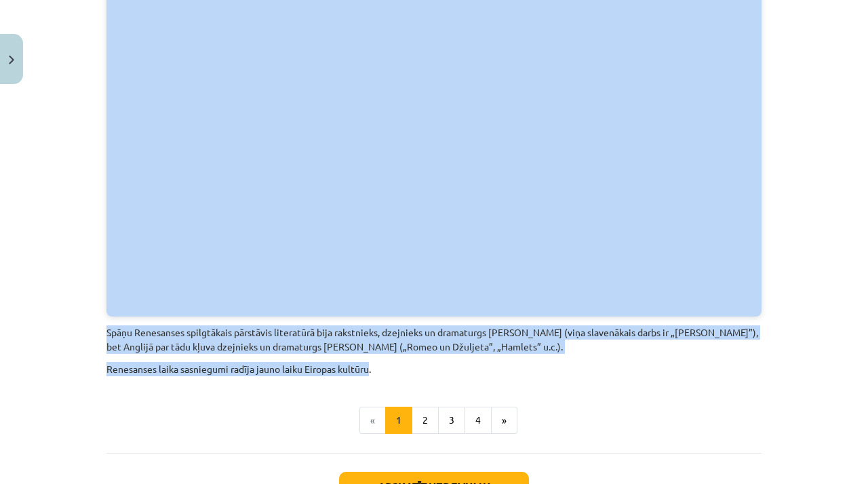 This screenshot has width=868, height=484. Describe the element at coordinates (434, 369) in the screenshot. I see `p: Renesanses laika sasniegumi radīja jauno laiku Eiropas kultūru.` at that location.